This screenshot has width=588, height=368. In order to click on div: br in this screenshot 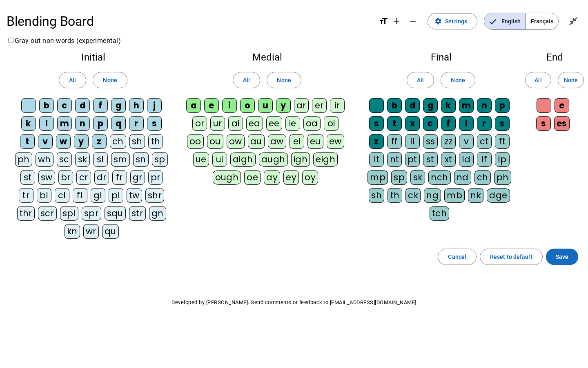, I will do `click(66, 177)`.